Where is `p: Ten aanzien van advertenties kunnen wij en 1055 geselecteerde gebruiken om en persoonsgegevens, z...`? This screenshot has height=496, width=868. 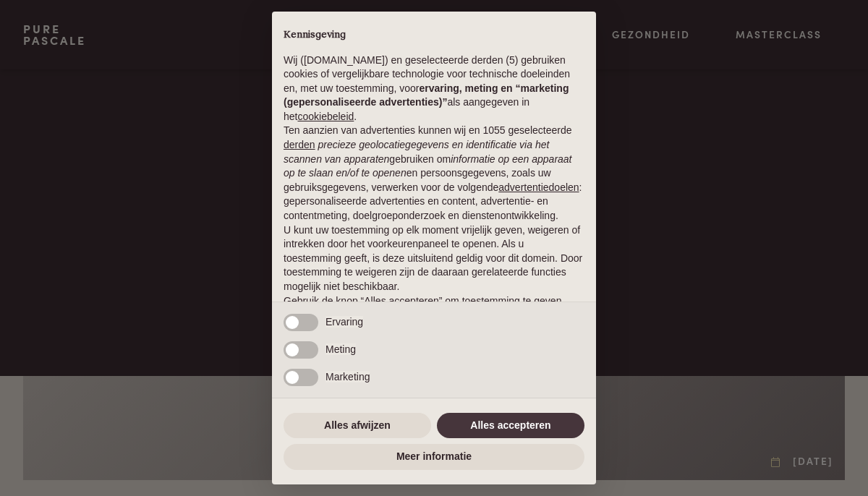 p: Ten aanzien van advertenties kunnen wij en 1055 geselecteerde gebruiken om en persoonsgegevens, z... is located at coordinates (434, 173).